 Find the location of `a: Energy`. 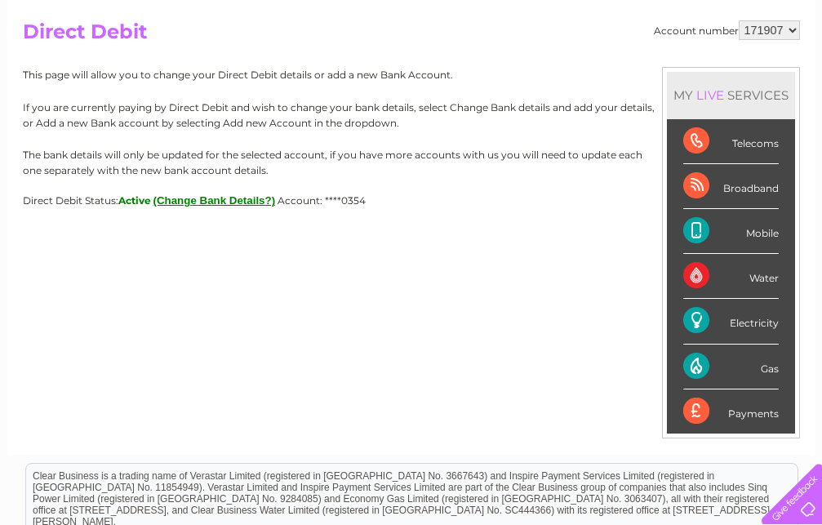

a: Energy is located at coordinates (594, 75).